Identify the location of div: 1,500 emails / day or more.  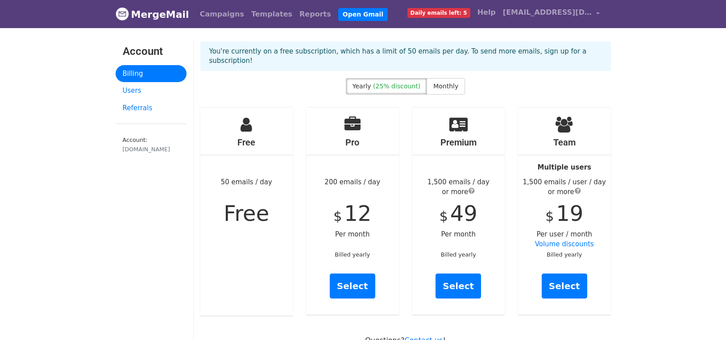
(459, 187).